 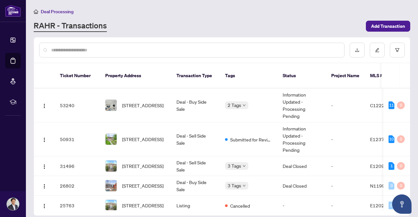 What do you see at coordinates (383, 105) in the screenshot?
I see `span: C12222236` at bounding box center [383, 105].